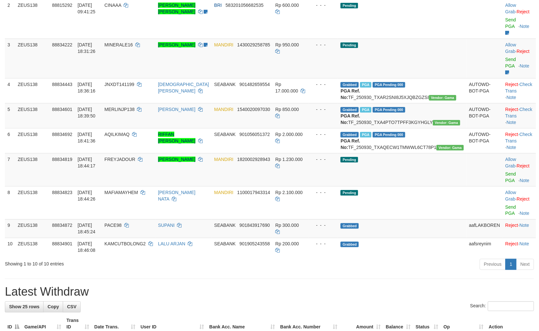 This screenshot has height=331, width=539. What do you see at coordinates (253, 160) in the screenshot?
I see `span: Copy 1820002928943 to clipboard` at bounding box center [253, 160].